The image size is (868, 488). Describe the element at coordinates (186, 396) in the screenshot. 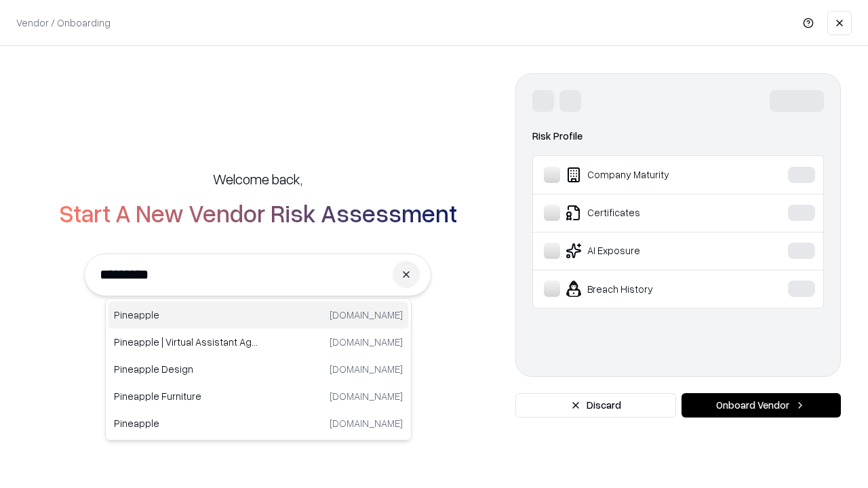

I see `p: Pineapple Furniture` at that location.